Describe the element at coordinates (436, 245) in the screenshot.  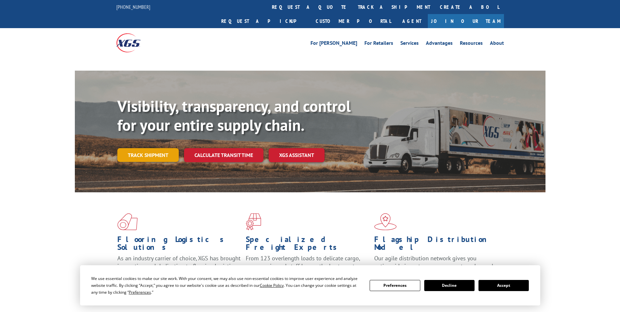
I see `h1: Flagship Distribution Model` at that location.